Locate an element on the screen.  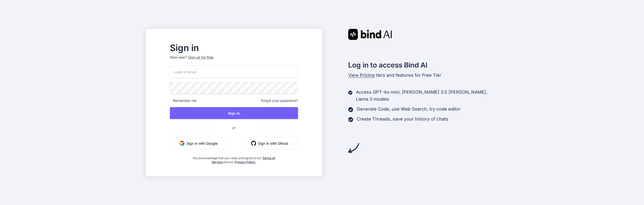
img: arrow is located at coordinates (354, 148).